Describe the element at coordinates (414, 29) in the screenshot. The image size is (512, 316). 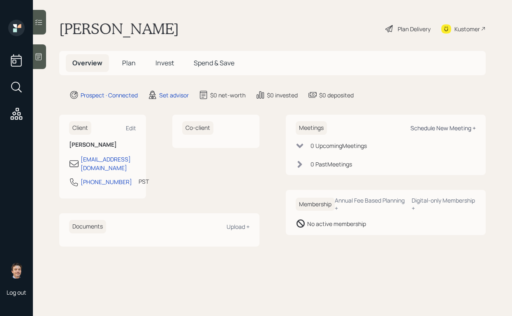
I see `div: Plan Delivery` at that location.